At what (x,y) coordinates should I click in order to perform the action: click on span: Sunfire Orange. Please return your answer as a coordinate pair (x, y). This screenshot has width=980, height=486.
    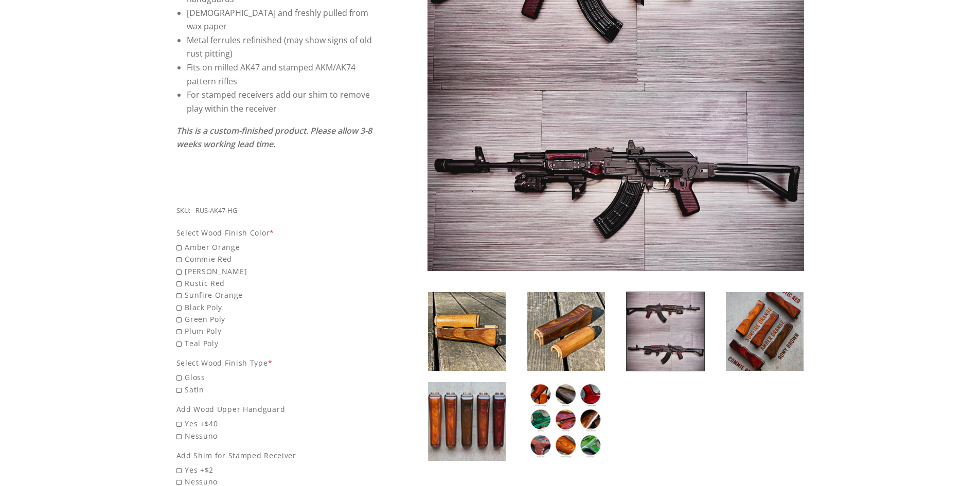
    Looking at the image, I should click on (274, 295).